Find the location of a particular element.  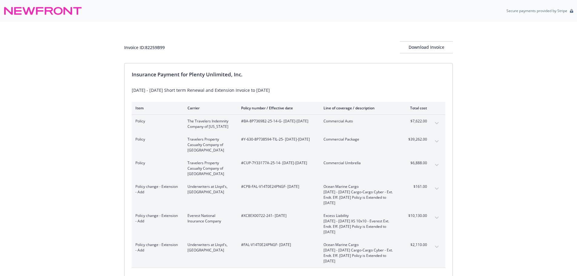

div: Total cost is located at coordinates (415, 108).